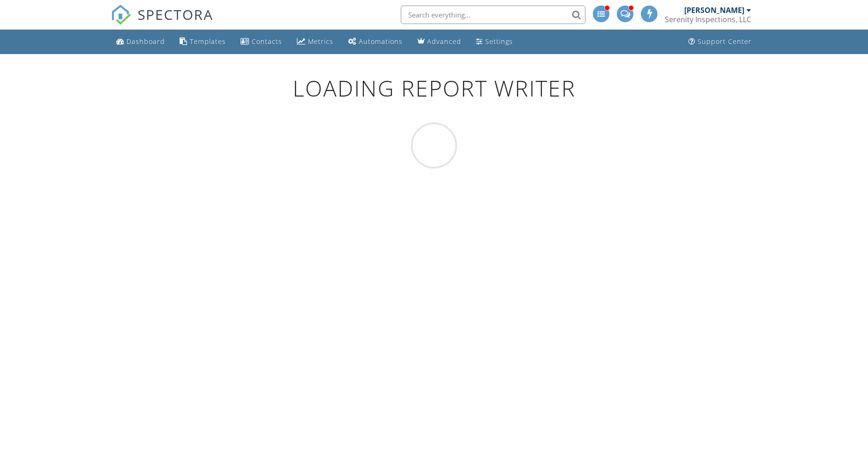 The width and height of the screenshot is (868, 461). Describe the element at coordinates (267, 41) in the screenshot. I see `div: Contacts` at that location.